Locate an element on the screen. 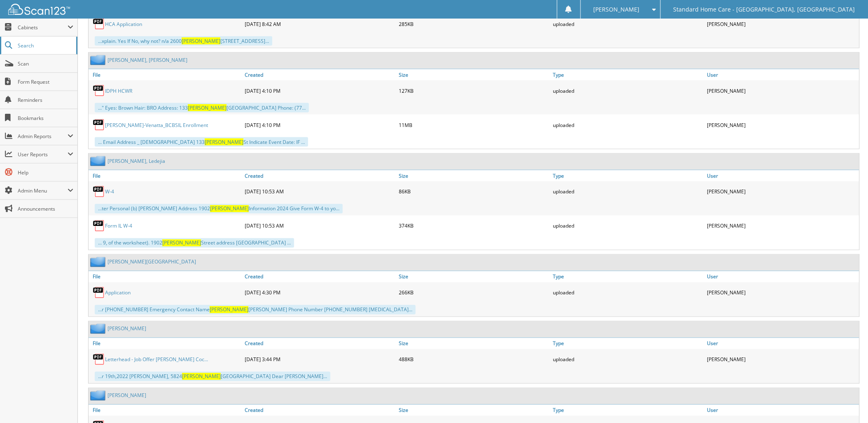 This screenshot has height=423, width=868. img: scan123-logo-white.svg is located at coordinates (39, 9).